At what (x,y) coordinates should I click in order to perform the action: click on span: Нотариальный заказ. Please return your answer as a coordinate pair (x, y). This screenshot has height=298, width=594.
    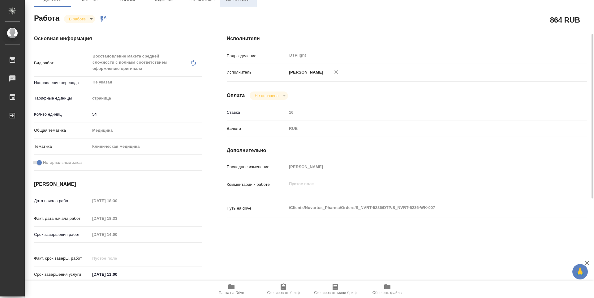
    Looking at the image, I should click on (62, 163).